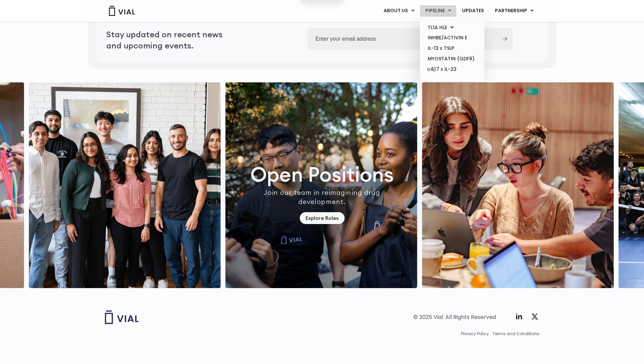 The width and height of the screenshot is (644, 364). Describe the element at coordinates (399, 11) in the screenshot. I see `a: ABOUT USMenu Toggle` at that location.